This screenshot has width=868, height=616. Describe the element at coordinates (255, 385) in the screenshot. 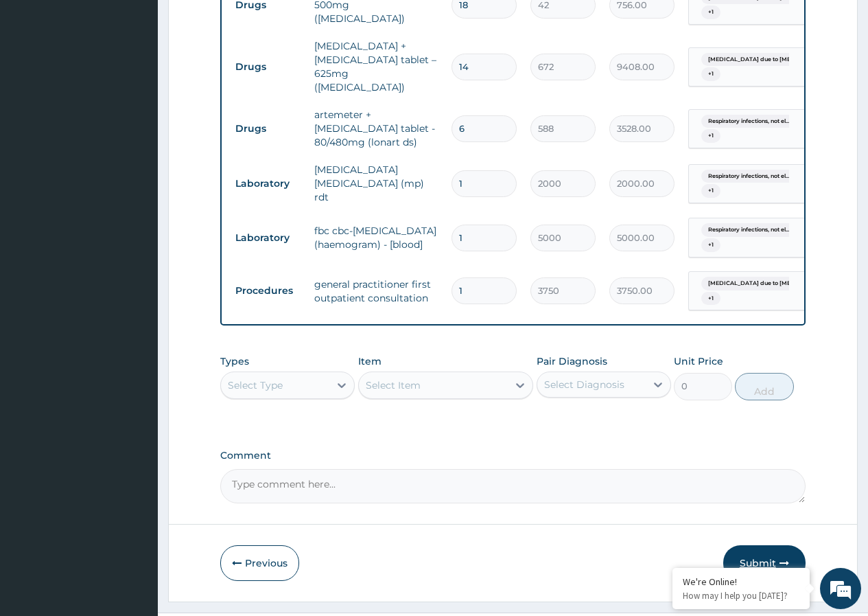

I see `div: Select Type` at that location.